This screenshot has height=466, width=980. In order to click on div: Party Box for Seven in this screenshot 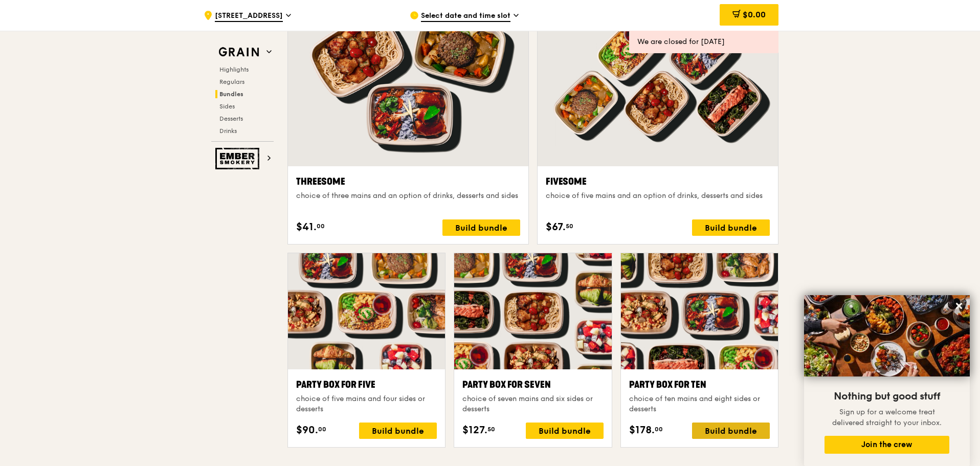, I will do `click(532, 384)`.